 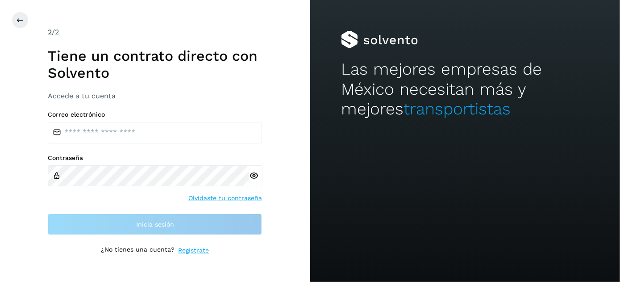 I want to click on h1: Tiene un contrato directo con Solvento, so click(x=155, y=64).